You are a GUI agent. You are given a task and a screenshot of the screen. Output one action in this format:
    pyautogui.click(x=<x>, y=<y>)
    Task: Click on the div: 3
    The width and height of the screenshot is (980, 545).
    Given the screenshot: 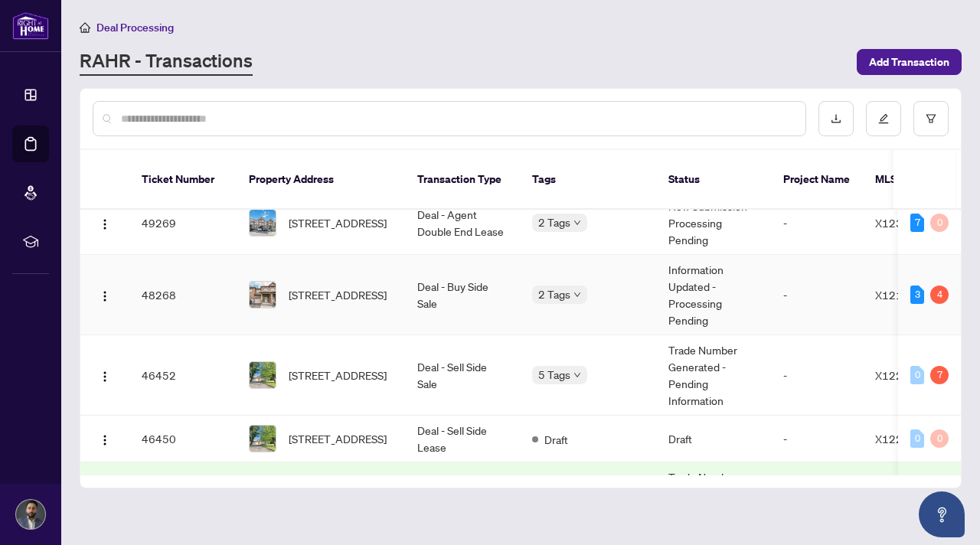 What is the action you would take?
    pyautogui.click(x=918, y=295)
    